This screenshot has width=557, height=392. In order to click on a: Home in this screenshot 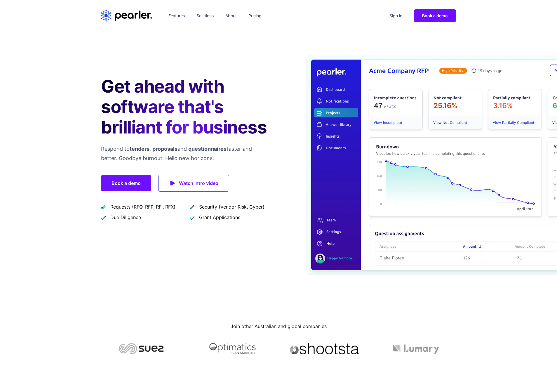, I will do `click(126, 15)`.